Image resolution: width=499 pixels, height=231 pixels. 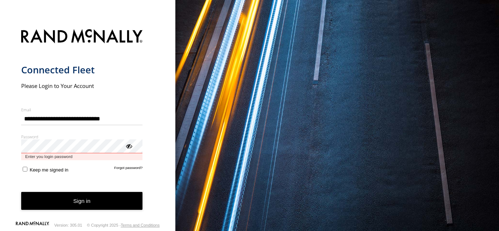 I want to click on span: Keep me signed in, so click(x=49, y=170).